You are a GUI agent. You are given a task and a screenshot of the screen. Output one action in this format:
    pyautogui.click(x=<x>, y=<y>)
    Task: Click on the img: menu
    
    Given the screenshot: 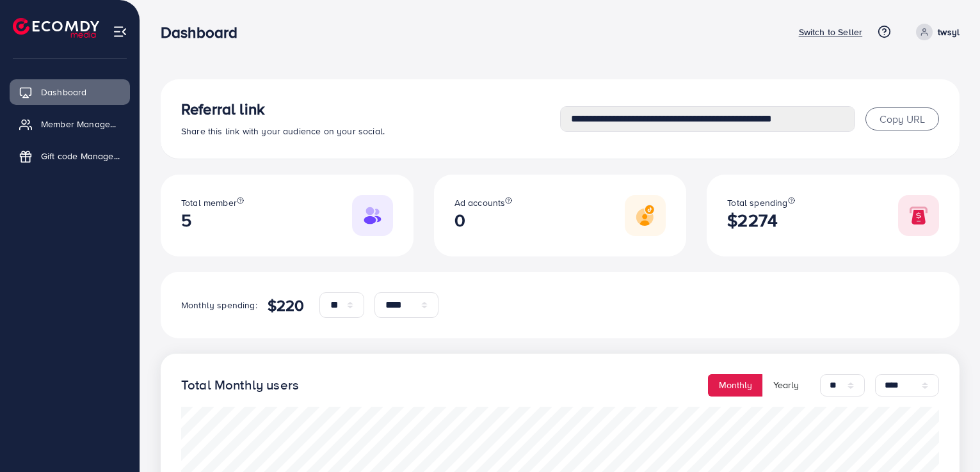 What is the action you would take?
    pyautogui.click(x=120, y=31)
    